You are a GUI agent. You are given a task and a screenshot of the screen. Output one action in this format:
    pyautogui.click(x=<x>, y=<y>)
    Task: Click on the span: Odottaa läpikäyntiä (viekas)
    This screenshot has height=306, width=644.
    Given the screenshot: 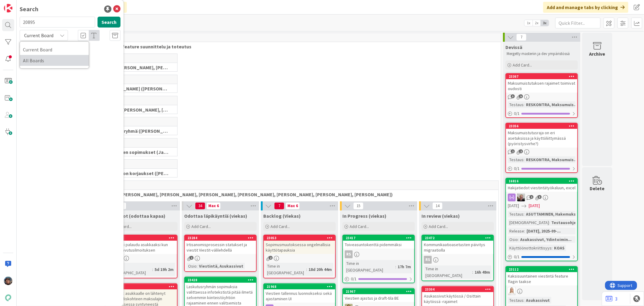 What is the action you would take?
    pyautogui.click(x=215, y=216)
    